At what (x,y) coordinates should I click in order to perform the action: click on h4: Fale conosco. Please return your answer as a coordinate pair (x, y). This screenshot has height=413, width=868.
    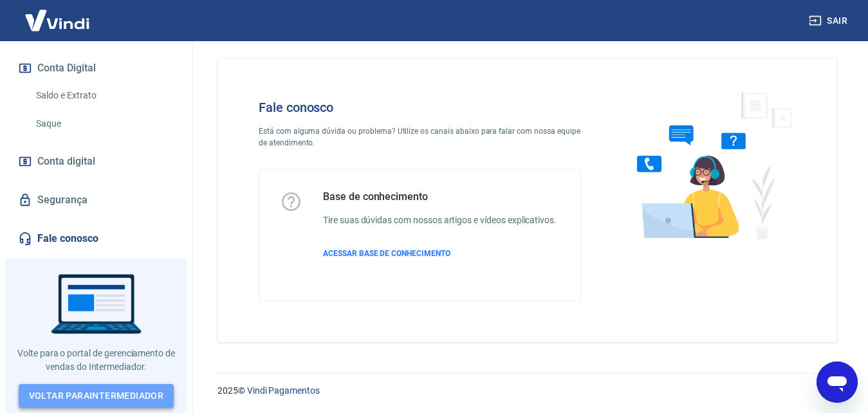
    Looking at the image, I should click on (420, 108).